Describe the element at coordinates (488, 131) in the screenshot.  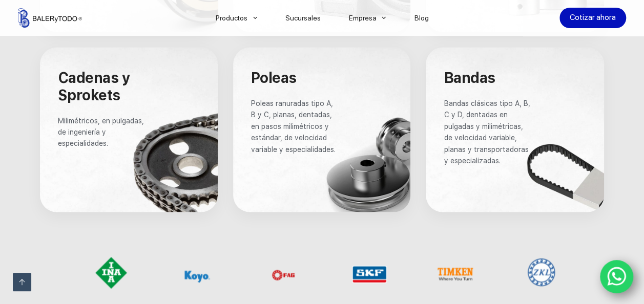
I see `span: Bandas clásicas tipo A, B, C y D, dentadas en pulgadas y milimétricas, de velocidad variable, pla...` at that location.